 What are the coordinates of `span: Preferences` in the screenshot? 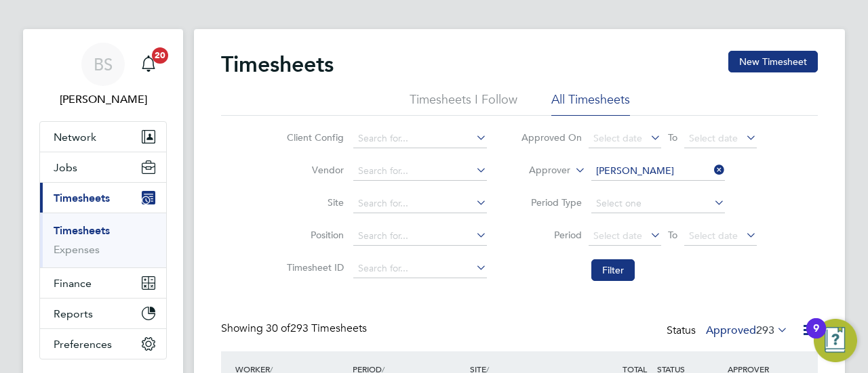 It's located at (82, 344).